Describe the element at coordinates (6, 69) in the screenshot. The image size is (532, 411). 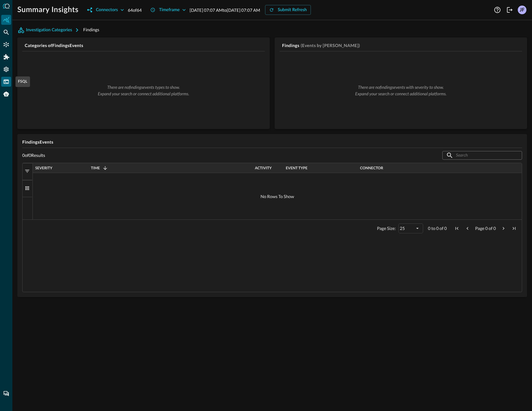
I see `div: Settings` at that location.